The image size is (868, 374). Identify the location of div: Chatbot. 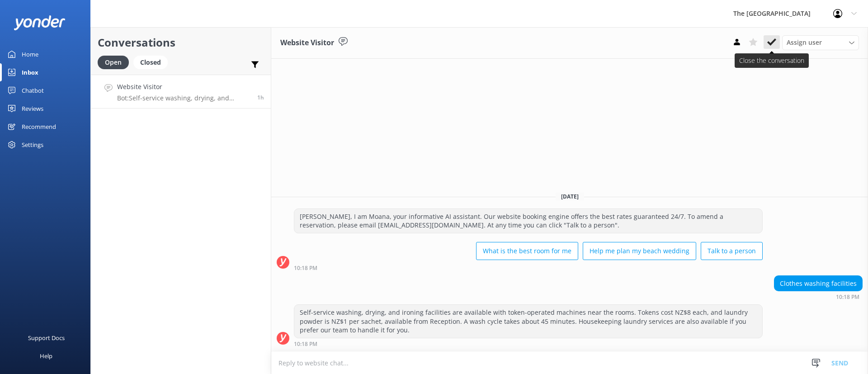
(33, 91).